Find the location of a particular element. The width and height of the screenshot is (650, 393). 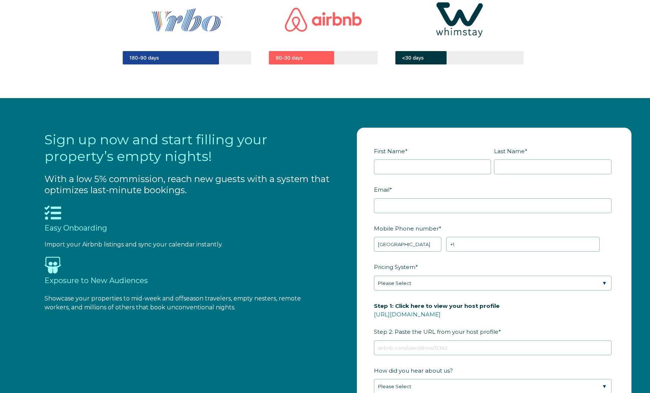

span: Showcase your properties to mid-week and offseason travelers, empty nesters, remote workers, and ... is located at coordinates (173, 303).